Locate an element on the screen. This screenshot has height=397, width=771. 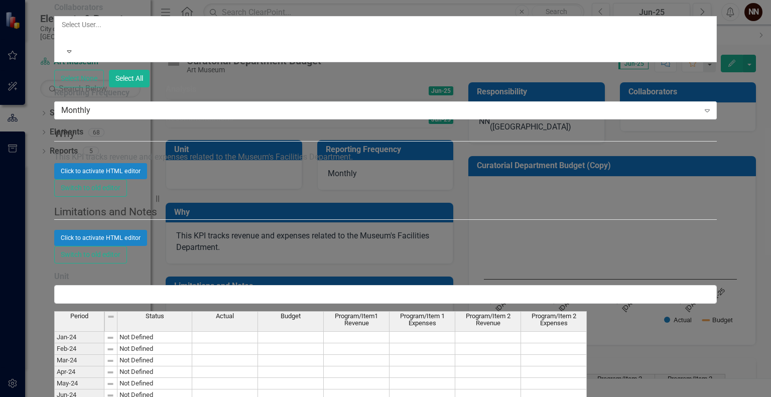
span: Program/Item1 Revenue is located at coordinates (357, 320).